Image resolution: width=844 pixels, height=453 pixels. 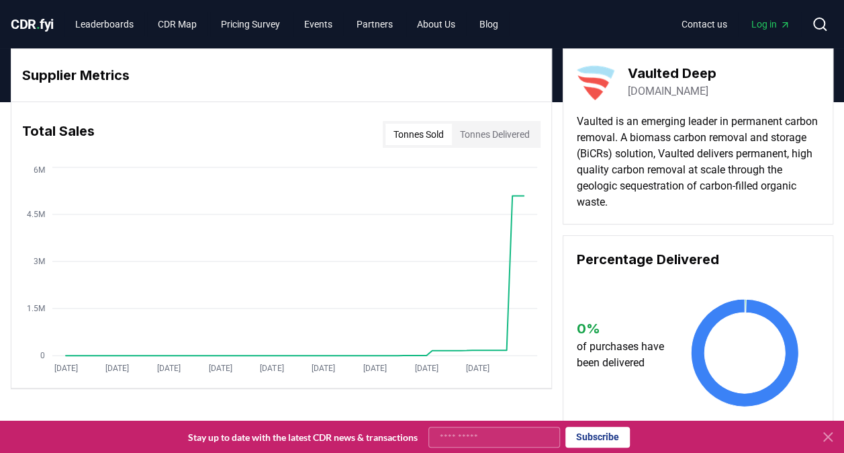 What do you see at coordinates (771, 24) in the screenshot?
I see `span: Log in` at bounding box center [771, 24].